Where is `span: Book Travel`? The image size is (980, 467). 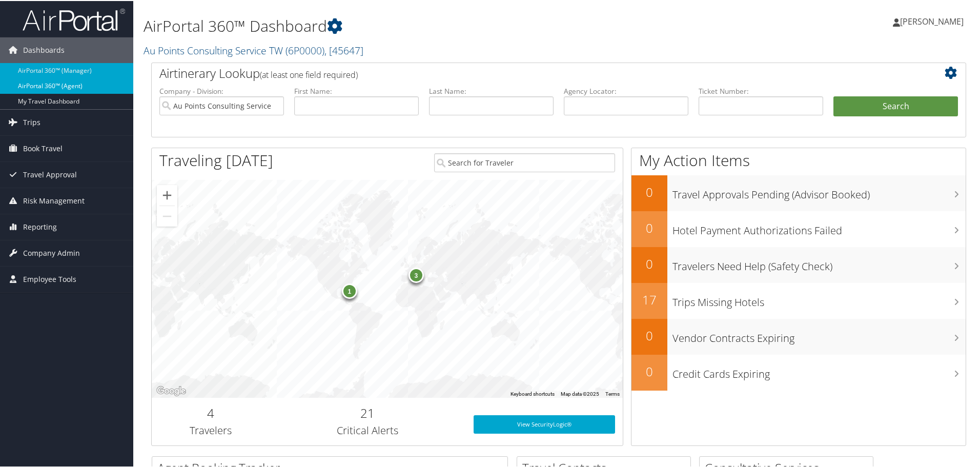 span: Book Travel is located at coordinates (43, 147).